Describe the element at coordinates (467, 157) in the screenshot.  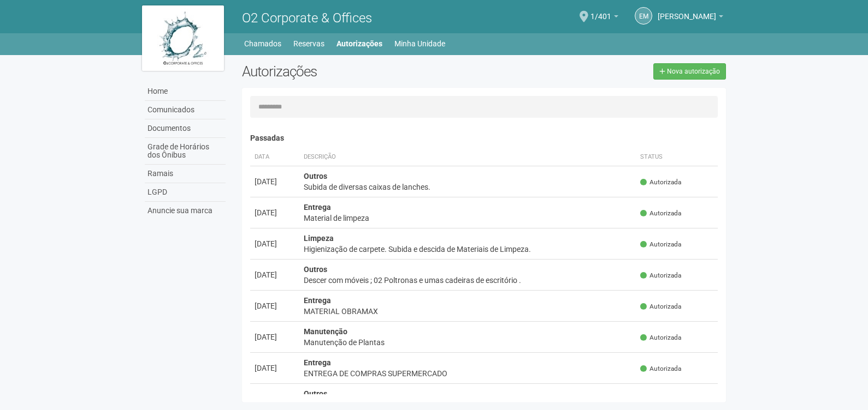
I see `th: Descrição` at that location.